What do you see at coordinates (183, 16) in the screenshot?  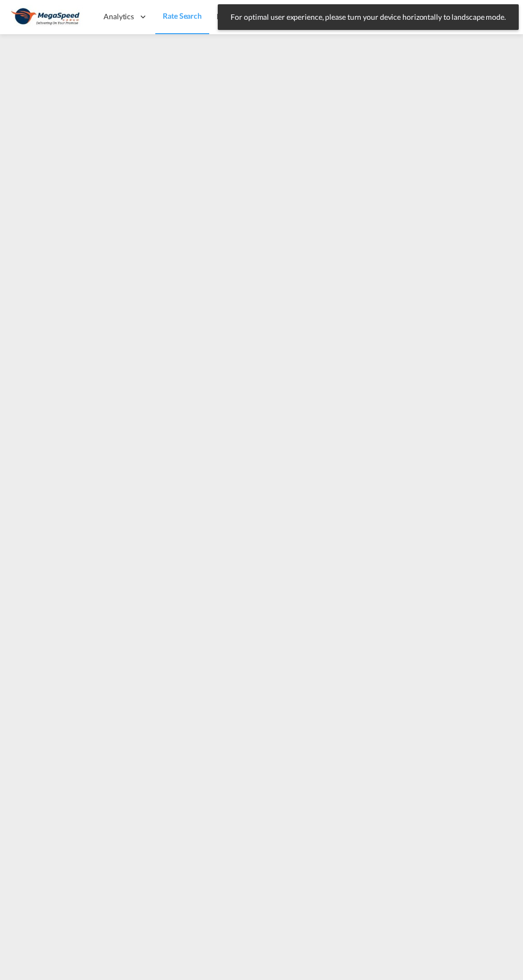 I see `span: Rate Search` at bounding box center [183, 16].